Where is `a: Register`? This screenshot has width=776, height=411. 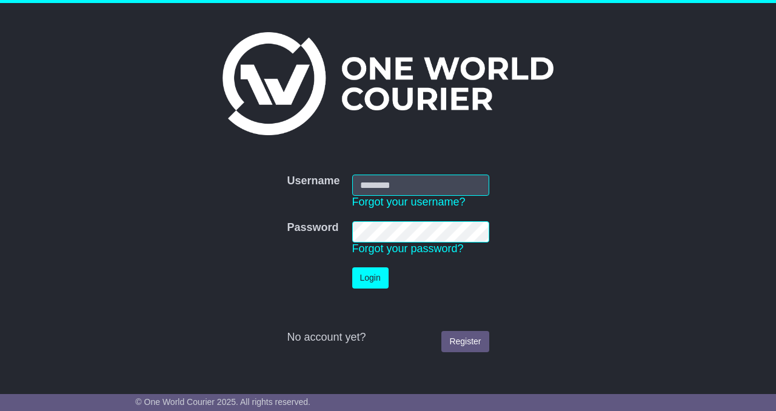 a: Register is located at coordinates (465, 341).